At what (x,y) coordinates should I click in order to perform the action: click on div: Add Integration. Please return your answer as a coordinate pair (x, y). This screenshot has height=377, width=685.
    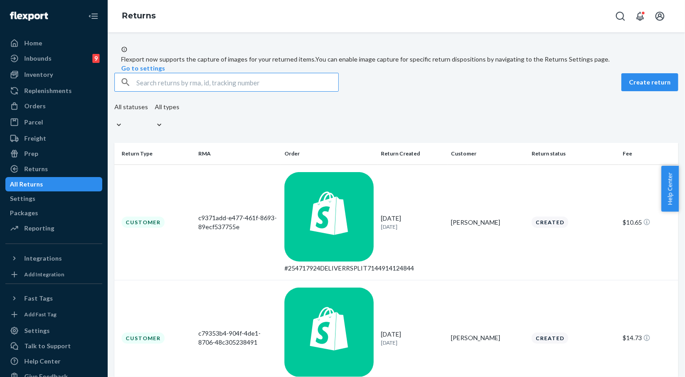
    Looking at the image, I should click on (44, 274).